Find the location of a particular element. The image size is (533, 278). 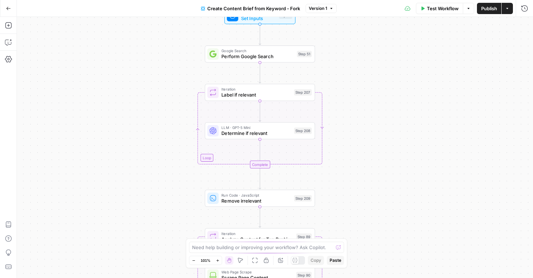

span: Set Inputs is located at coordinates (259, 18).